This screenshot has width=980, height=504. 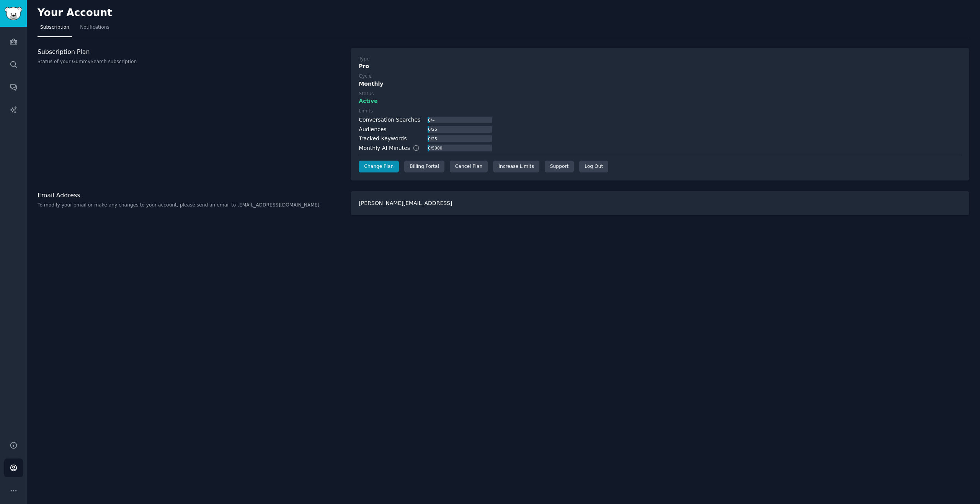 What do you see at coordinates (365, 76) in the screenshot?
I see `div: Cycle` at bounding box center [365, 76].